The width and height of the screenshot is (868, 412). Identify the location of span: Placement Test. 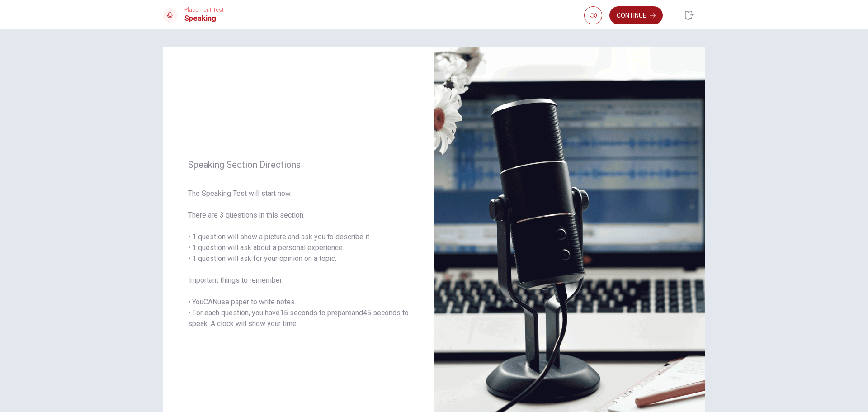
(204, 10).